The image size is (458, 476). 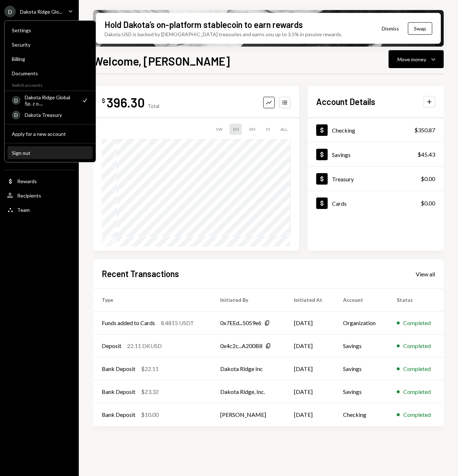 What do you see at coordinates (268, 129) in the screenshot?
I see `div: 1Y` at bounding box center [268, 129].